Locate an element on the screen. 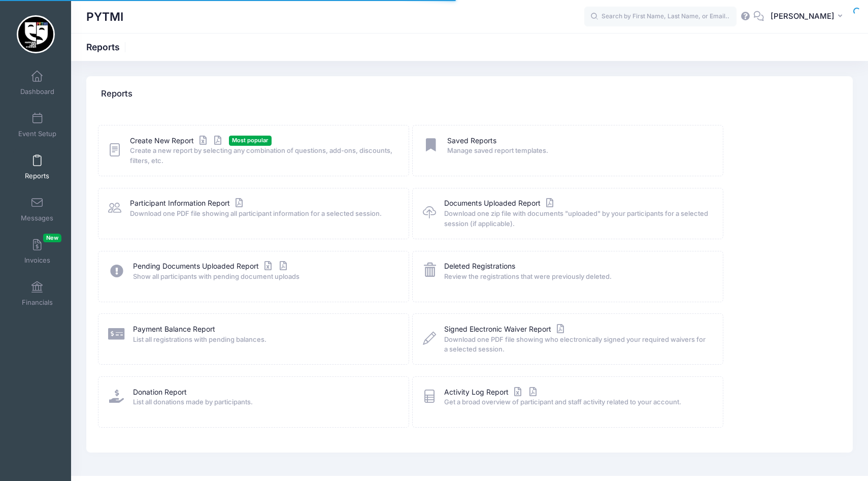  a: Saved Reports is located at coordinates (472, 140).